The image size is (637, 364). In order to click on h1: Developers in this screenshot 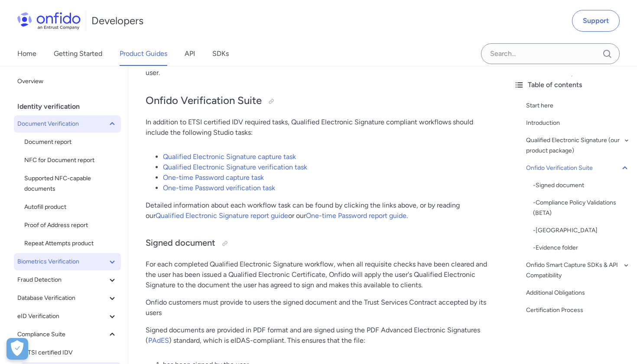, I will do `click(118, 21)`.